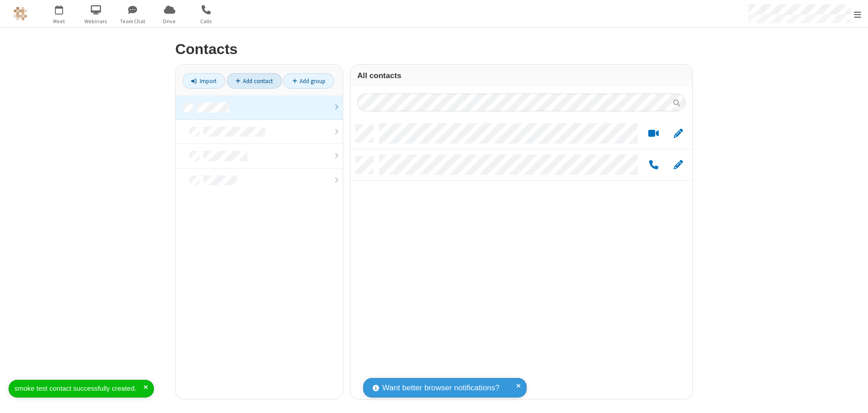  I want to click on span: Drive, so click(169, 21).